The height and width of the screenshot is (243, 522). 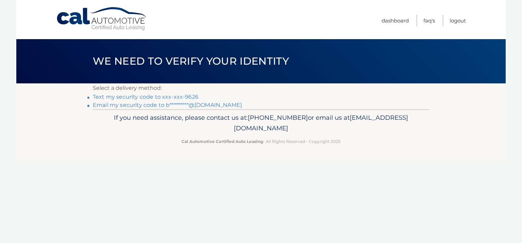 I want to click on span: We need to verify your identity, so click(x=191, y=61).